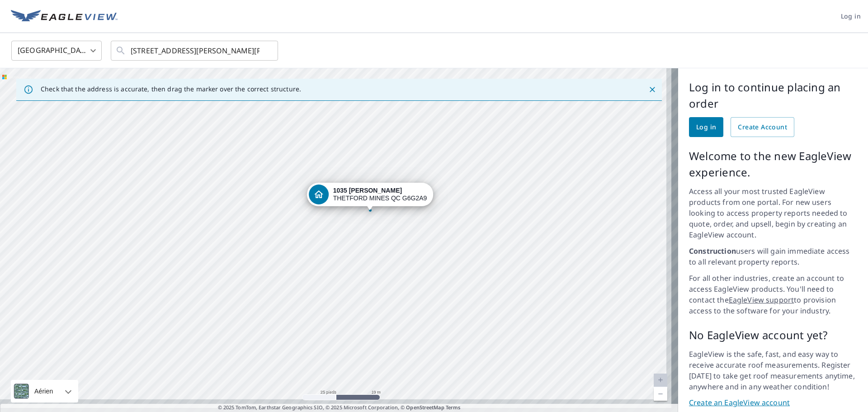  What do you see at coordinates (64, 17) in the screenshot?
I see `img: EV Logo` at bounding box center [64, 17].